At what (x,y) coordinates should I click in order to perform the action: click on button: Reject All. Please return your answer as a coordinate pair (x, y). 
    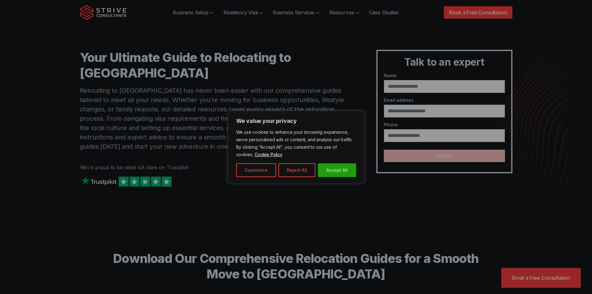
    Looking at the image, I should click on (297, 170).